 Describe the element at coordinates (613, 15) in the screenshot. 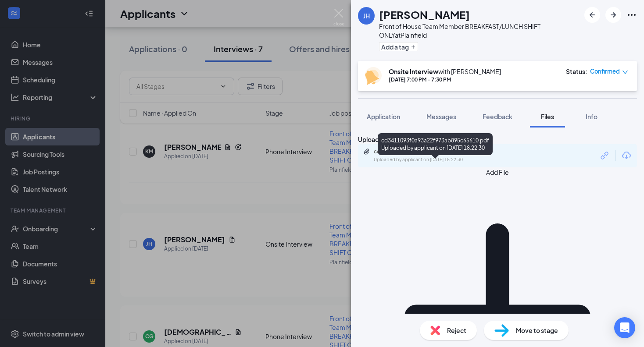

I see `svg: ArrowRight` at that location.